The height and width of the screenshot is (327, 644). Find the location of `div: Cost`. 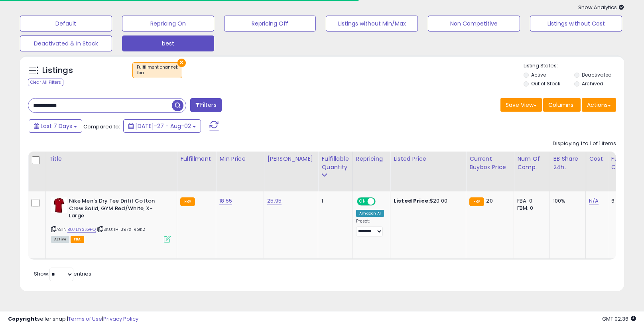

div: Cost is located at coordinates (597, 159).